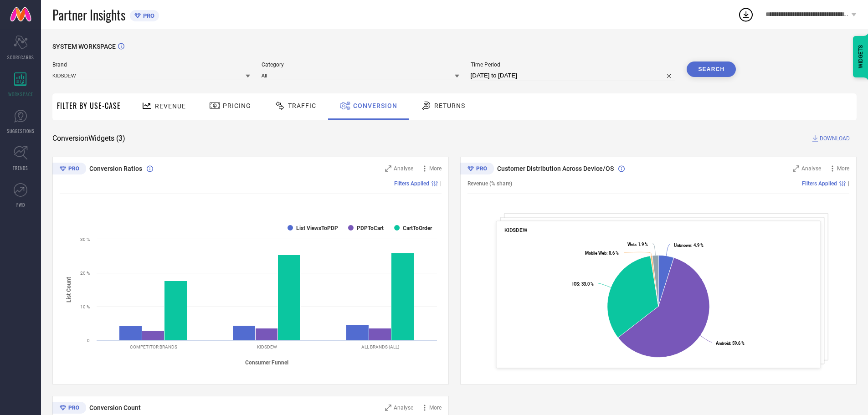 Image resolution: width=868 pixels, height=415 pixels. What do you see at coordinates (417, 228) in the screenshot?
I see `text: CartToOrder` at bounding box center [417, 228].